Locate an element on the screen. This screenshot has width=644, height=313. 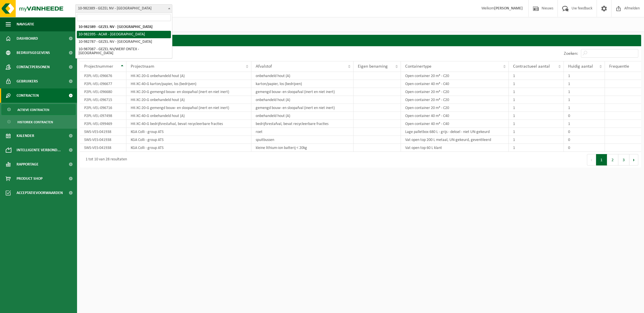
span: Actieve contracten is located at coordinates (33, 110).